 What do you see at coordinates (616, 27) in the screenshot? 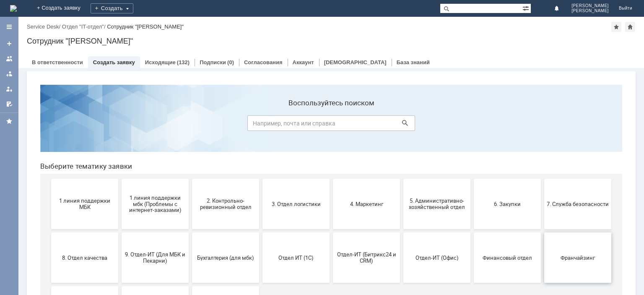
I see `div: Добавить в избранное` at bounding box center [616, 27].